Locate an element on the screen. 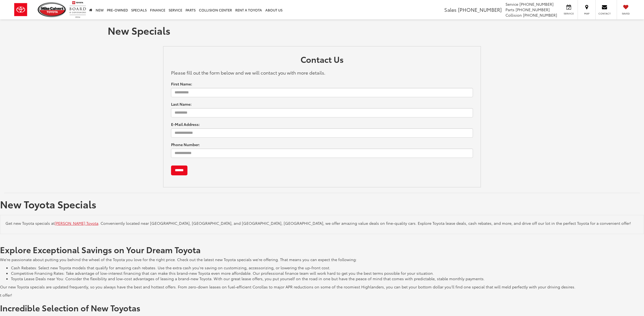 This screenshot has width=644, height=316. img: Mike Calvert Toyota is located at coordinates (53, 9).